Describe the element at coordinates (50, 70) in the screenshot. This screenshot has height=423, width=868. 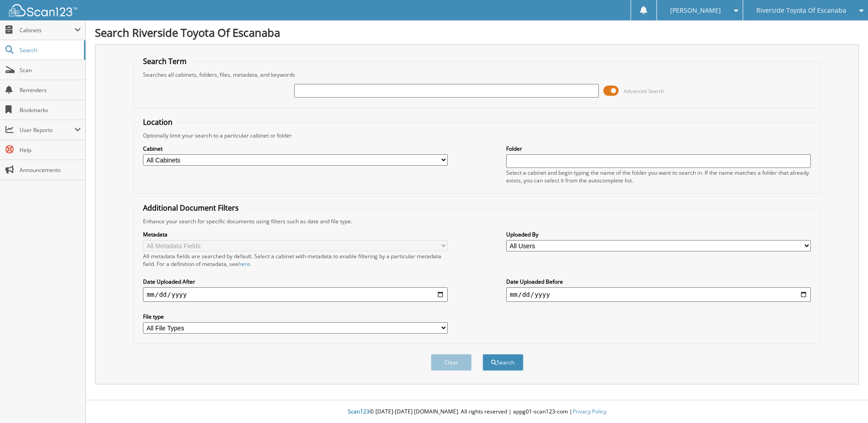
I see `span: Scan` at that location.